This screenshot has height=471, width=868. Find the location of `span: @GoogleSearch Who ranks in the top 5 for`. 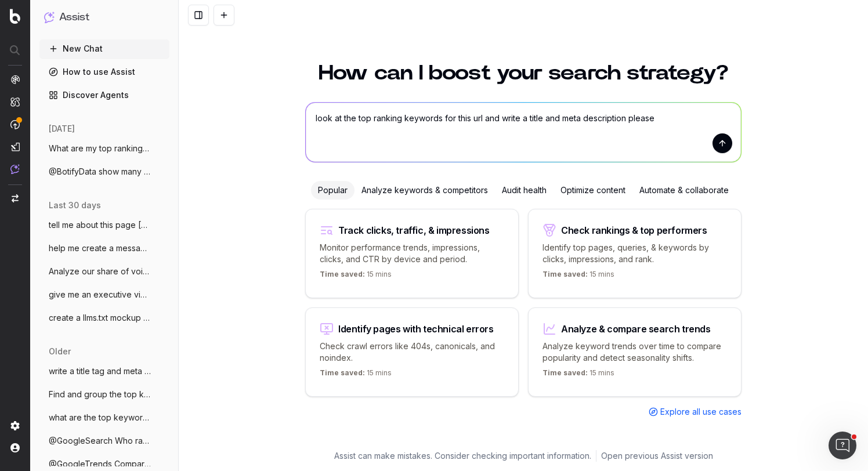

span: @GoogleSearch Who ranks in the top 5 for is located at coordinates (100, 441).